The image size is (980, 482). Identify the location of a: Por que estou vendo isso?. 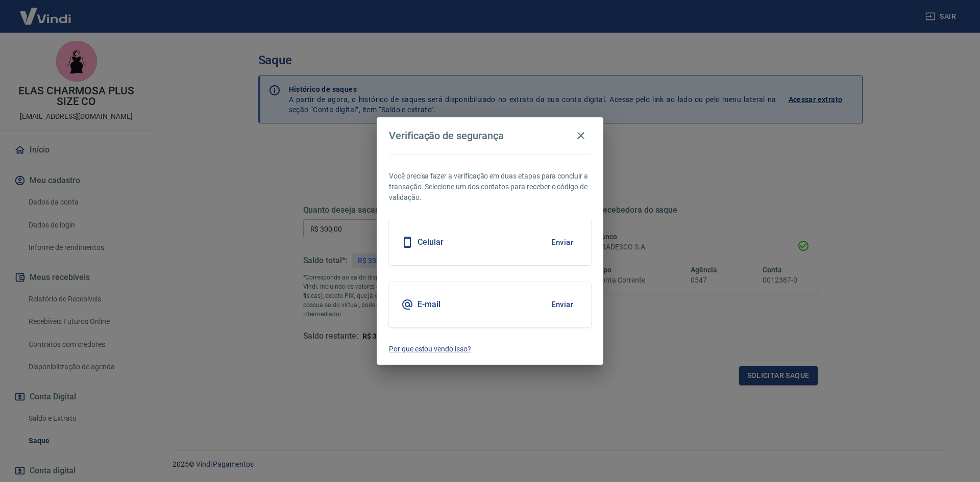
(490, 349).